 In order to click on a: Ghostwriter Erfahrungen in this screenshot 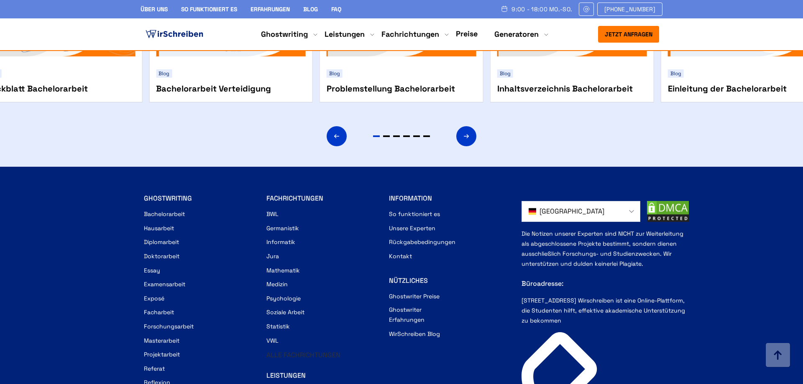, I will do `click(423, 315)`.